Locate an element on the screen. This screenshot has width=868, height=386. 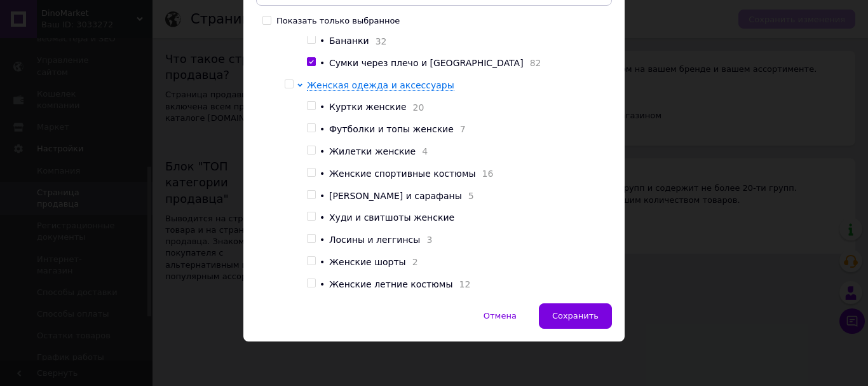
span: Сохранить is located at coordinates (575, 315).